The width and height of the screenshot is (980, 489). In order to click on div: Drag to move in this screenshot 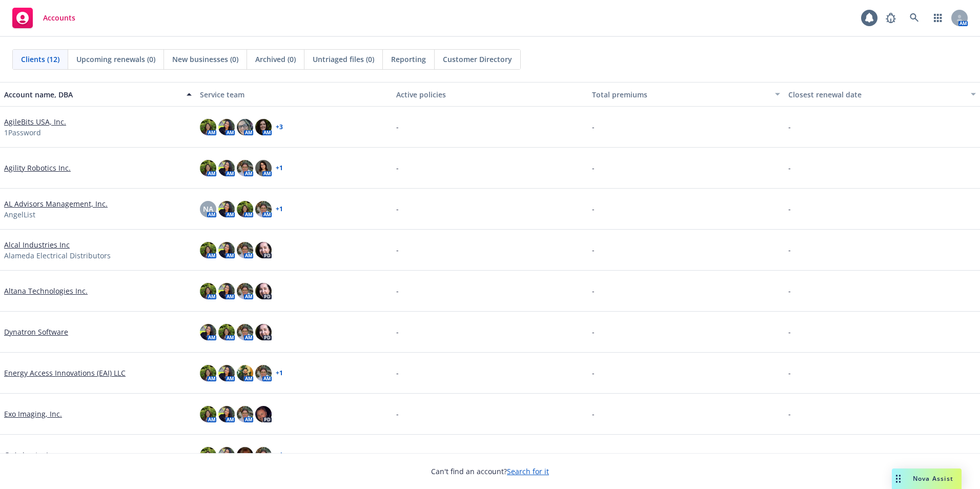, I will do `click(898, 479)`.